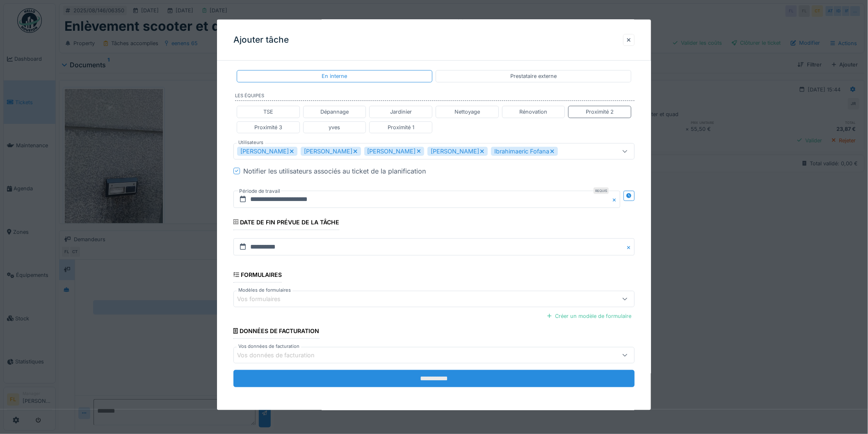 This screenshot has width=868, height=434. I want to click on div: Proximité 3, so click(269, 126).